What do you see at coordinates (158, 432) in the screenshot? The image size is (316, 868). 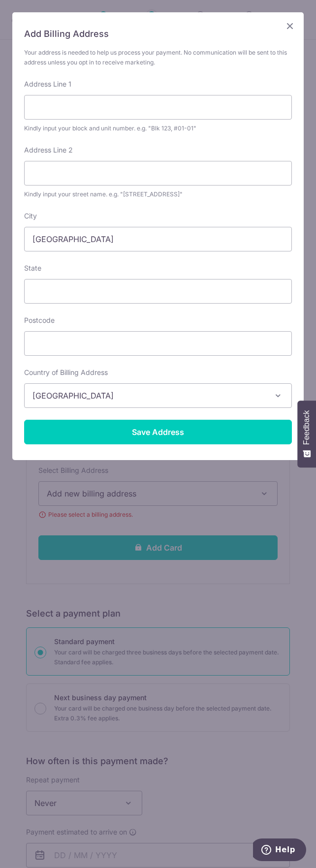 I see `input: Save Address` at bounding box center [158, 432].